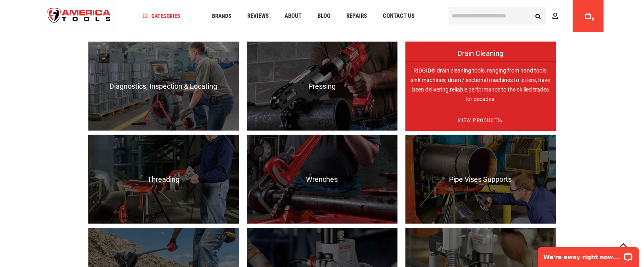  Describe the element at coordinates (399, 16) in the screenshot. I see `span: Contact Us` at that location.